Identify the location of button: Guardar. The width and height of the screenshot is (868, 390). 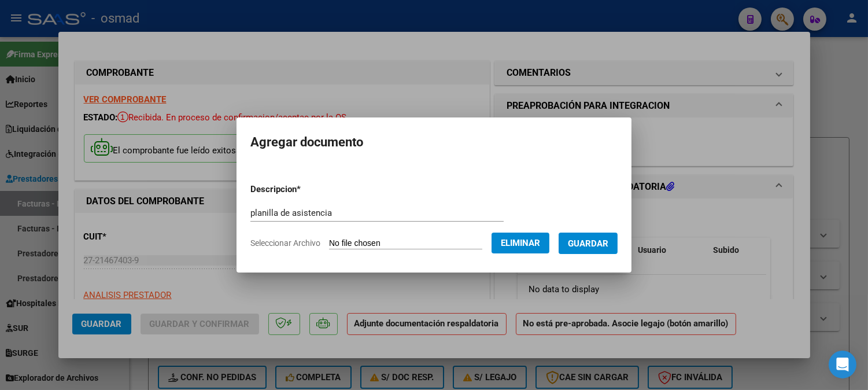
(588, 243).